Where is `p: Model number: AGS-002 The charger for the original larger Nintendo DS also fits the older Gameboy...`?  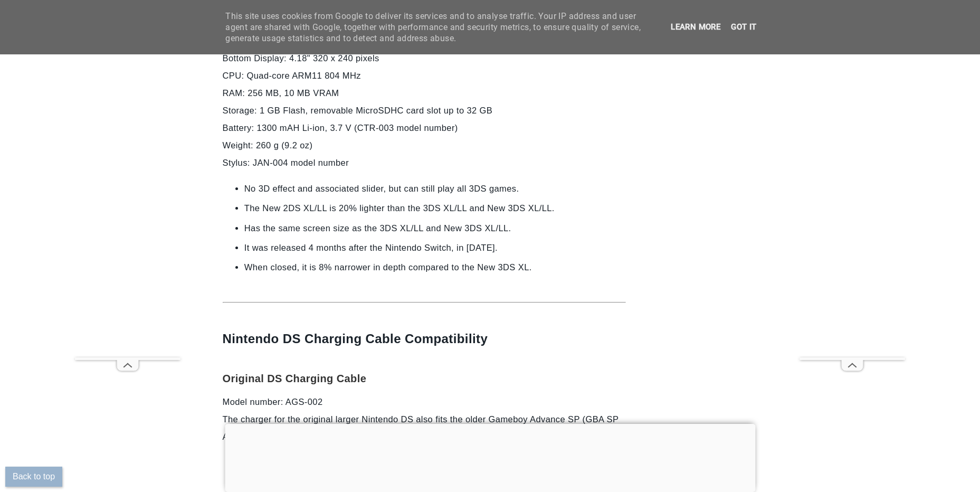
p: Model number: AGS-002 The charger for the original larger Nintendo DS also fits the older Gameboy... is located at coordinates (425, 418).